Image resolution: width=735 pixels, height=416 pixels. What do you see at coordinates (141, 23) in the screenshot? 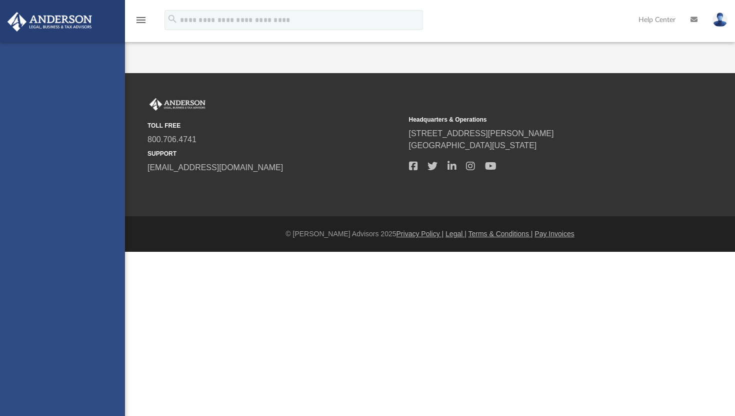
I see `a: menu` at bounding box center [141, 23].